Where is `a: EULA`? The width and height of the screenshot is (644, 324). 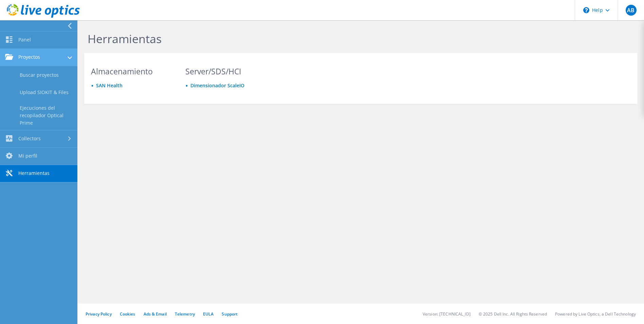 a: EULA is located at coordinates (208, 314).